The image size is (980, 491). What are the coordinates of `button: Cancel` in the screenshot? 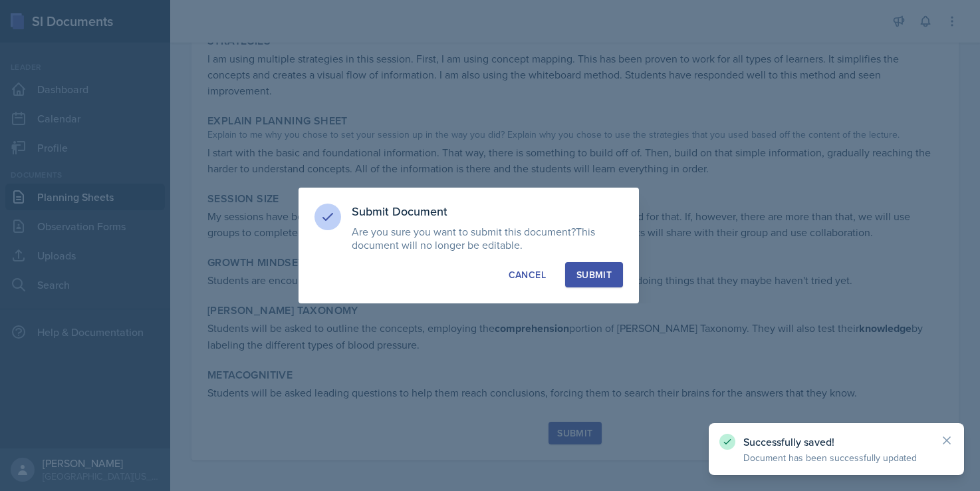 It's located at (527, 274).